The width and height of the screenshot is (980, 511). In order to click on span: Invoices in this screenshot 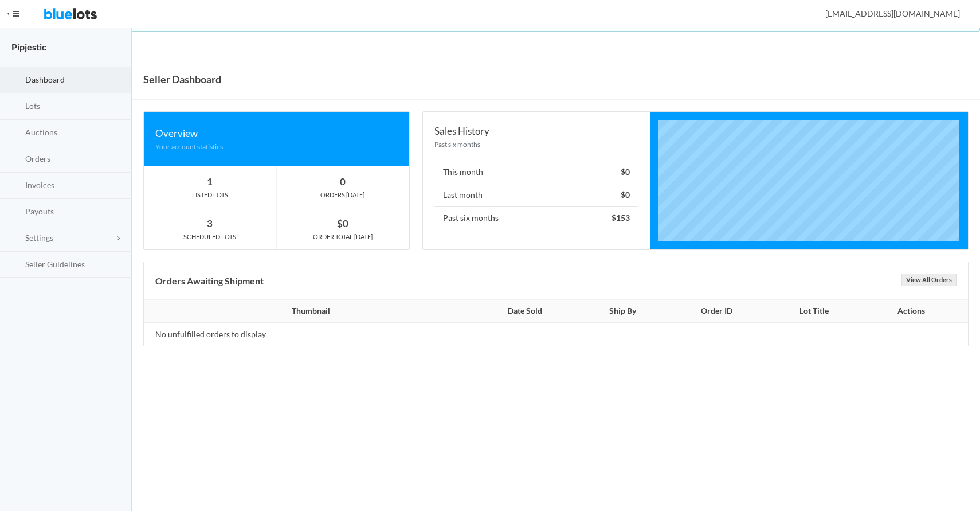, I will do `click(40, 185)`.